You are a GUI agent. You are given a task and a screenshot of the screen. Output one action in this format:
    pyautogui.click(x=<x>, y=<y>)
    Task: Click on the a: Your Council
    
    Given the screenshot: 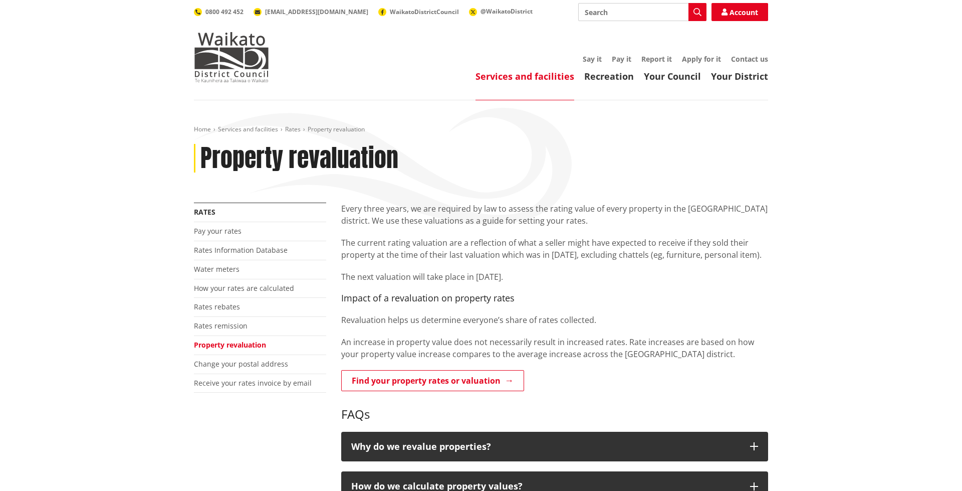 What is the action you would take?
    pyautogui.click(x=672, y=76)
    